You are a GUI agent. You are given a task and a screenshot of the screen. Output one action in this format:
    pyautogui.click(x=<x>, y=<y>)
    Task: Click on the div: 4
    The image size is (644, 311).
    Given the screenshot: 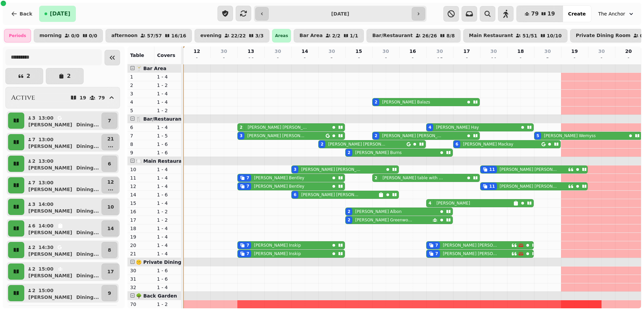 What is the action you would take?
    pyautogui.click(x=429, y=127)
    